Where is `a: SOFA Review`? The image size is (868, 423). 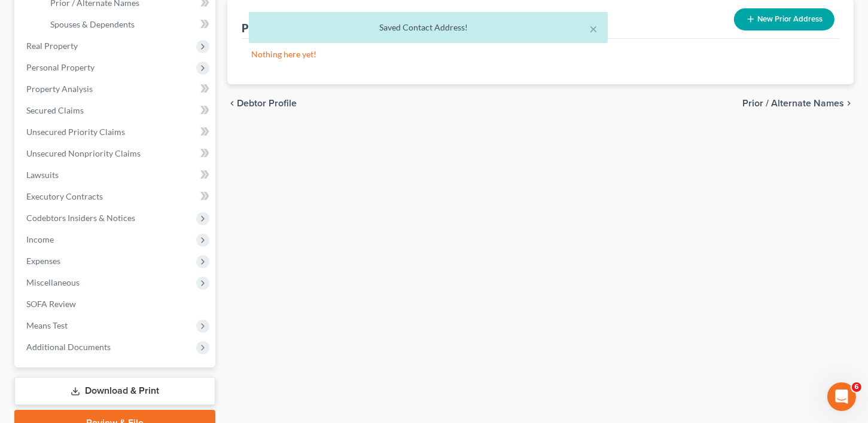
a: SOFA Review is located at coordinates (116, 304).